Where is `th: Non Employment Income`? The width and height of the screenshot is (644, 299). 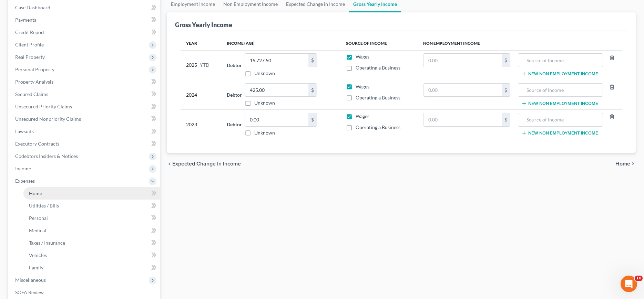
th: Non Employment Income is located at coordinates (520, 43).